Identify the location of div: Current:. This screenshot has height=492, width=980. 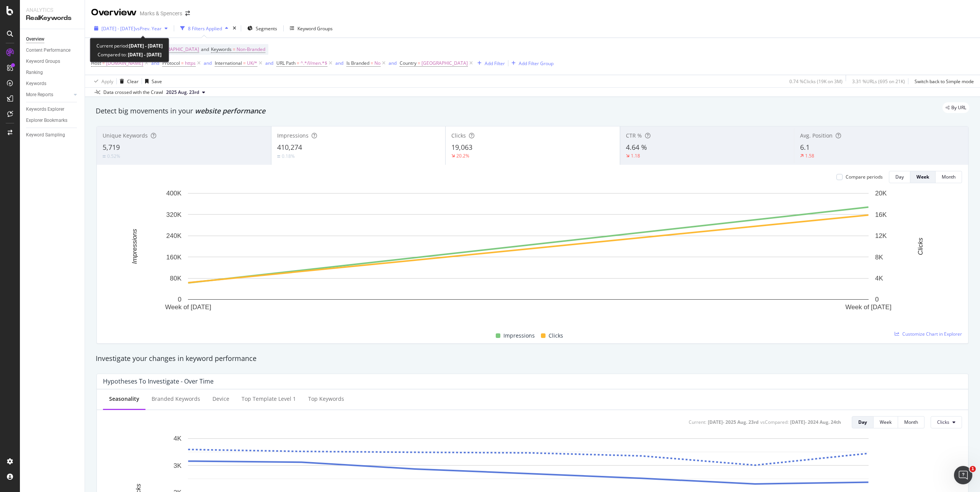
(697, 422).